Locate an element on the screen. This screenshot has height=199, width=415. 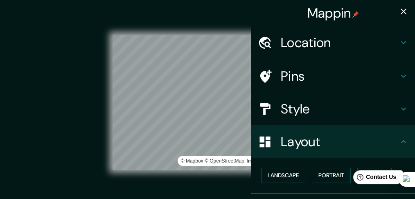
div: Layout is located at coordinates (333, 141).